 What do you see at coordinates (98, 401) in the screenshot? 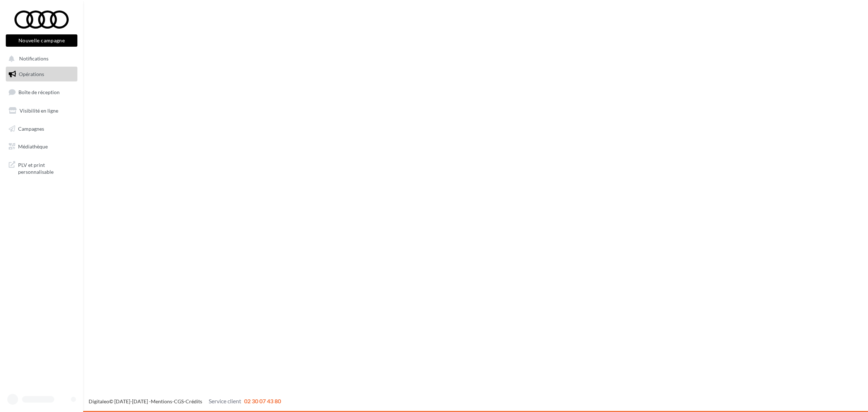
I see `a: Digitaleo` at bounding box center [98, 401].